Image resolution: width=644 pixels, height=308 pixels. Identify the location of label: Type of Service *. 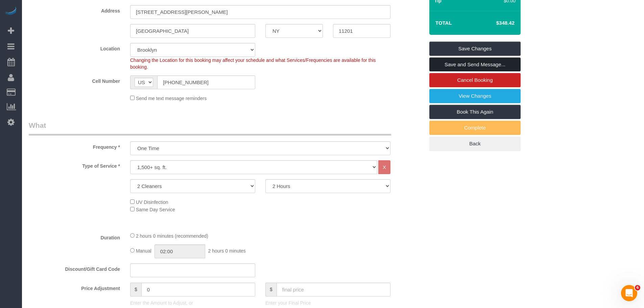
(75, 164).